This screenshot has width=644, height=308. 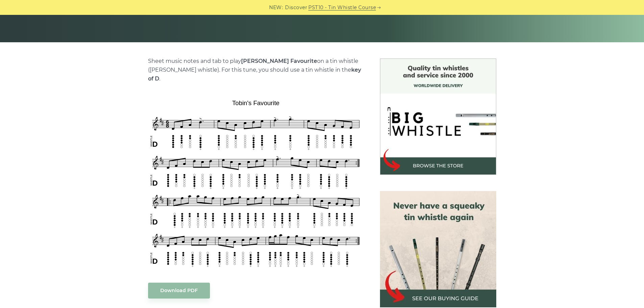 I want to click on a: Download PDF, so click(x=179, y=290).